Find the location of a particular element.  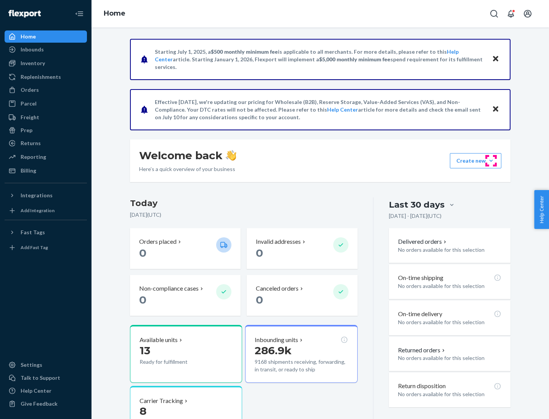

span: $5,000 monthly minimum fee is located at coordinates (354, 59).